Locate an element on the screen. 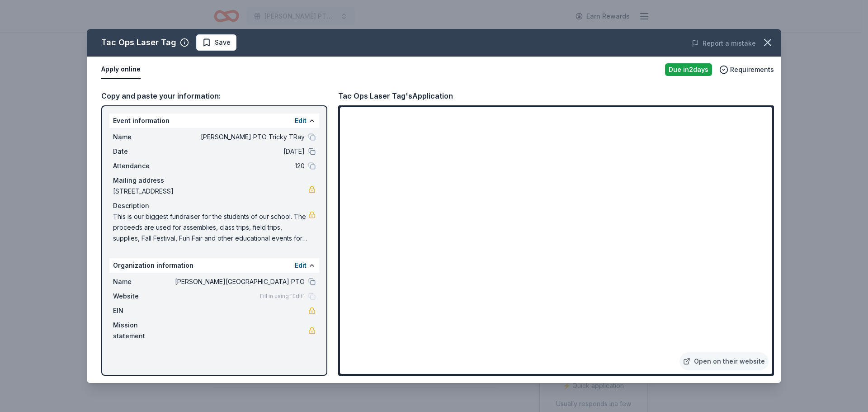 This screenshot has height=412, width=868. div: Due in 2 days is located at coordinates (689, 70).